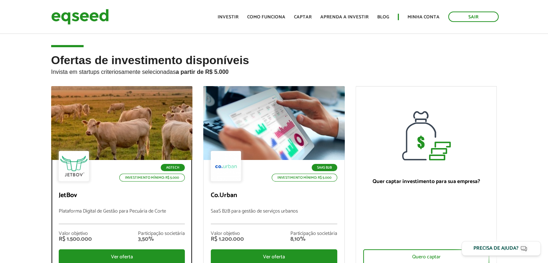 Image resolution: width=548 pixels, height=263 pixels. I want to click on div: 3,50%, so click(161, 239).